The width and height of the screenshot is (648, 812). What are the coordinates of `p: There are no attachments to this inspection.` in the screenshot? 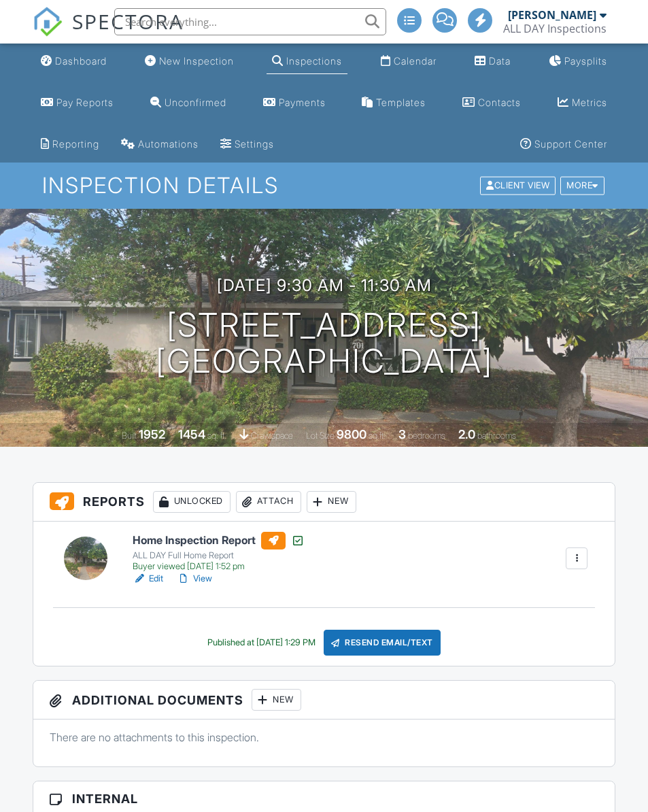 It's located at (324, 737).